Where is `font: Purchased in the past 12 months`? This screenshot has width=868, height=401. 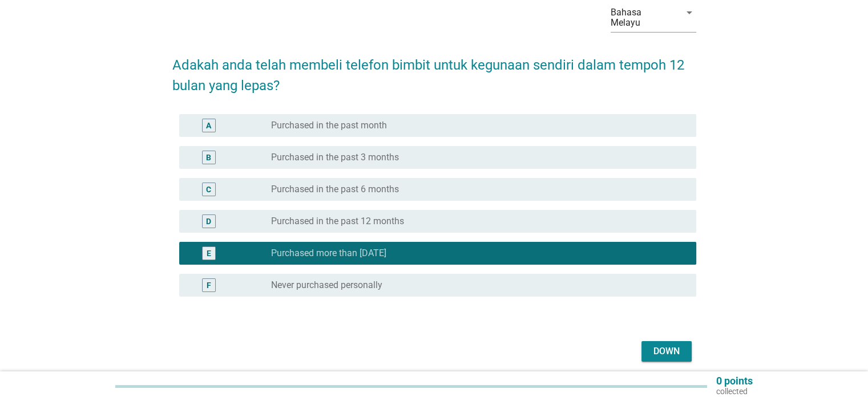
font: Purchased in the past 12 months is located at coordinates (337, 220).